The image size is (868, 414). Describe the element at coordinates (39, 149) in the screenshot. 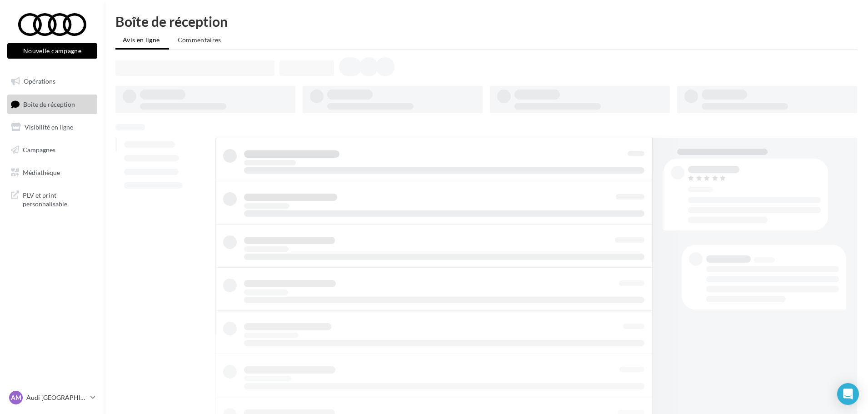

I see `span: Campagnes` at that location.